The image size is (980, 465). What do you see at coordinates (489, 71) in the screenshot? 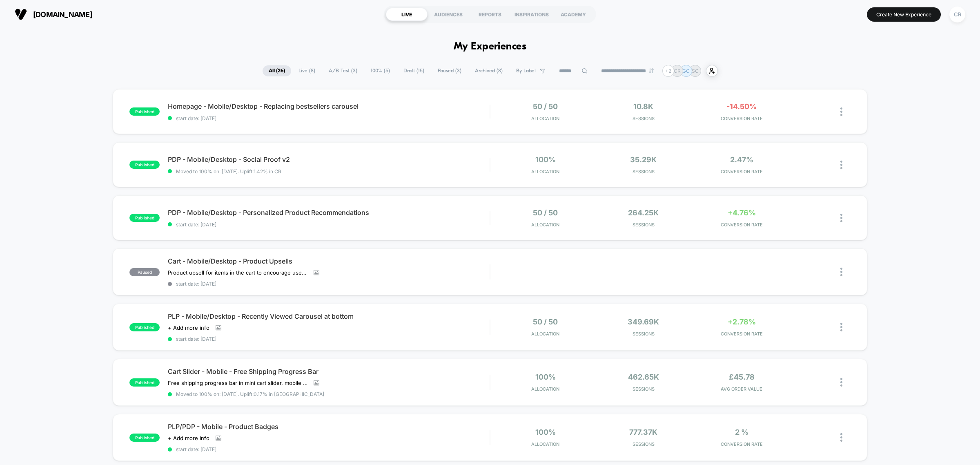
I see `span: Archived ( 8 )` at bounding box center [489, 71].